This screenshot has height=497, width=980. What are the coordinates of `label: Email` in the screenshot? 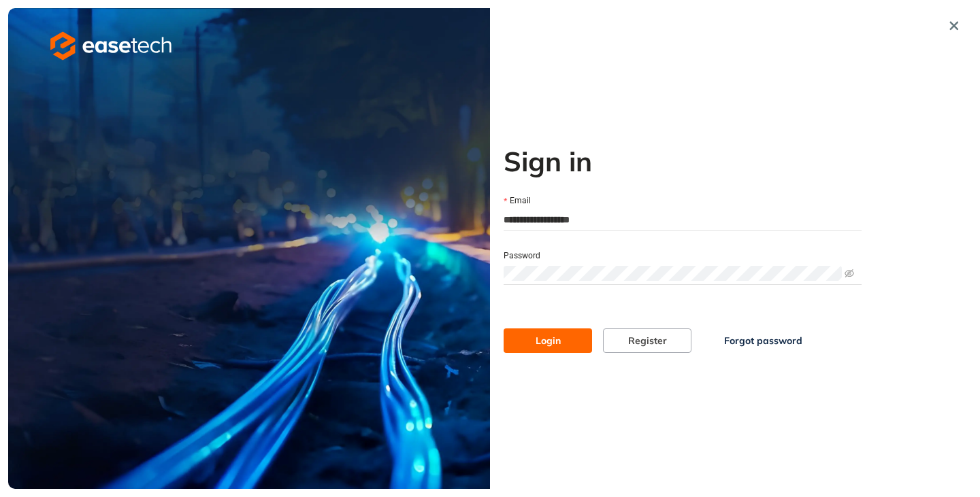 It's located at (517, 201).